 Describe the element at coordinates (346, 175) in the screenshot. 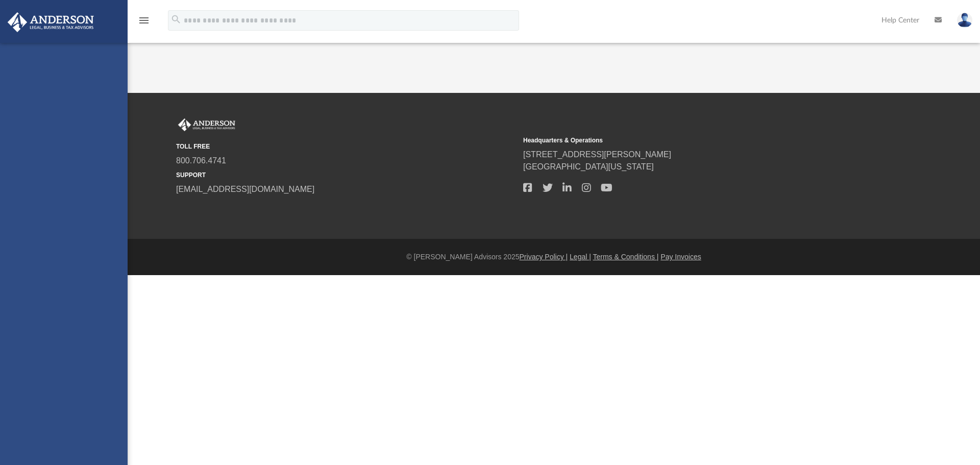

I see `small: SUPPORT` at that location.